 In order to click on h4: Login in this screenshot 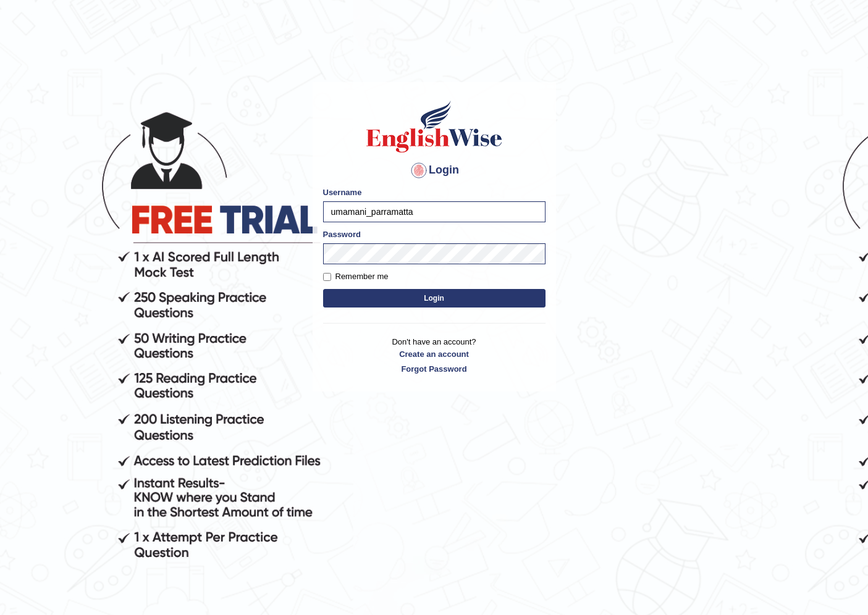, I will do `click(434, 170)`.